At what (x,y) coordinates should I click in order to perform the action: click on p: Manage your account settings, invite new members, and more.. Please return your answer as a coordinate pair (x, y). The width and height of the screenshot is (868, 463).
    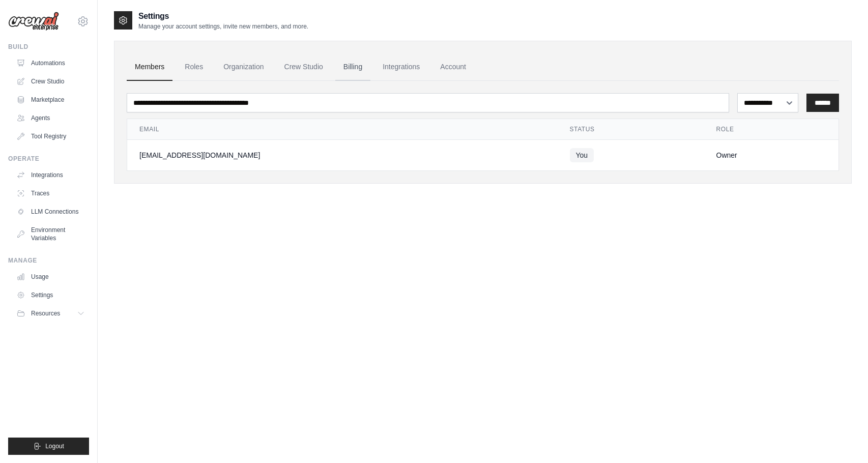
    Looking at the image, I should click on (224, 27).